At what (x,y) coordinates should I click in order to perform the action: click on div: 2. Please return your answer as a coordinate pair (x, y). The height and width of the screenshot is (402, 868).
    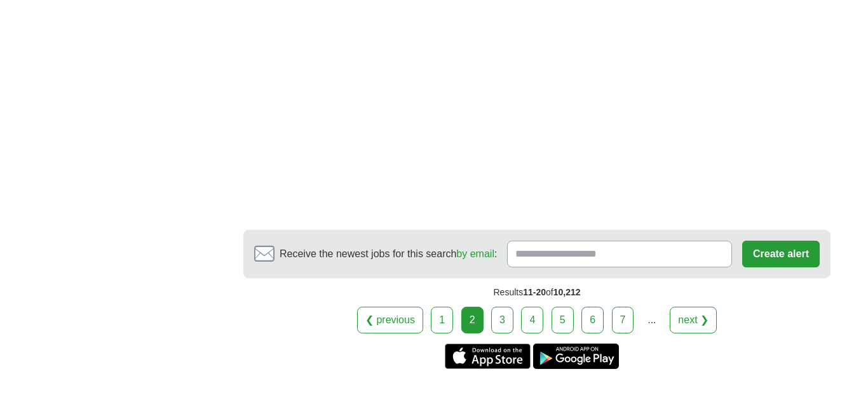
    Looking at the image, I should click on (472, 320).